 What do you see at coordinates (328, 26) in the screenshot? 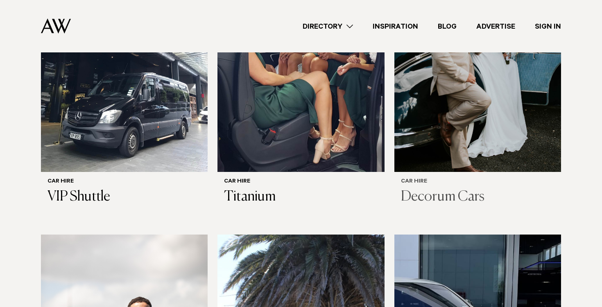
I see `a: Directory` at bounding box center [328, 26].